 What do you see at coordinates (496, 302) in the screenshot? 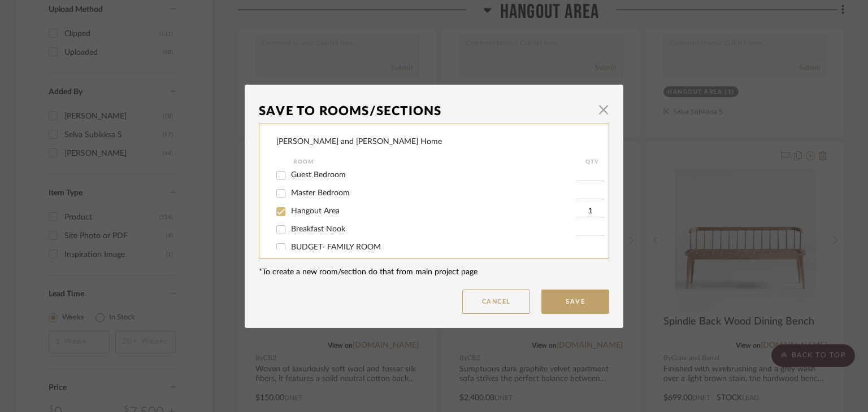
I see `button: Cancel` at bounding box center [496, 302].